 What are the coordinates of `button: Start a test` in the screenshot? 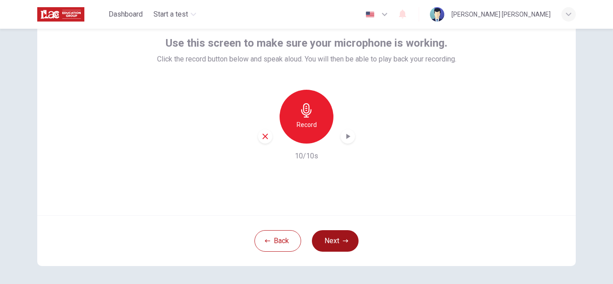 It's located at (175, 14).